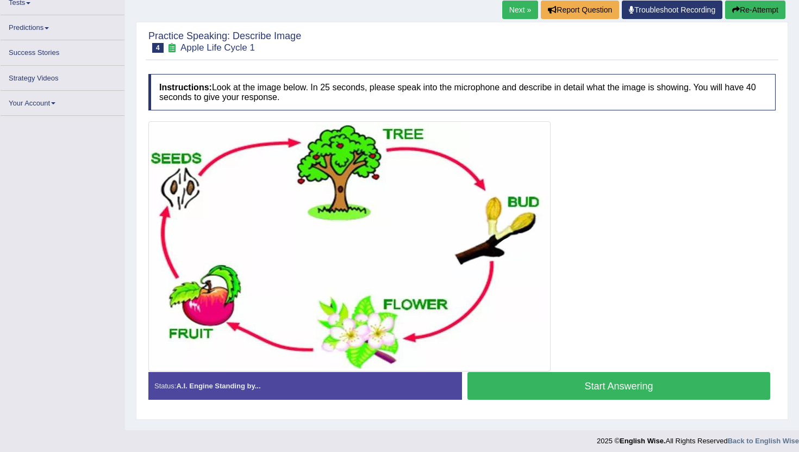 The width and height of the screenshot is (799, 452). I want to click on a: Your Account, so click(63, 101).